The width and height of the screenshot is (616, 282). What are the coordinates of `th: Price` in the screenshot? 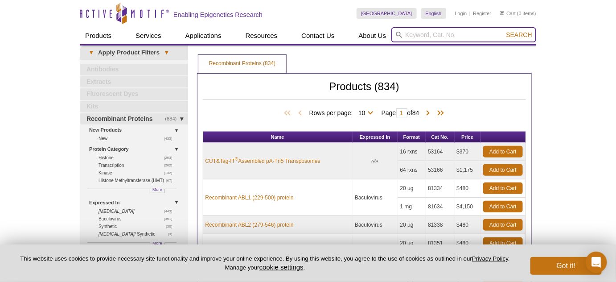 It's located at (467, 137).